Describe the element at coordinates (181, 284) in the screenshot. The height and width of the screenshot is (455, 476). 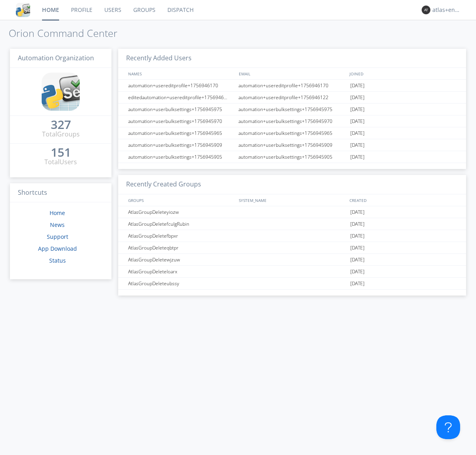
I see `div: AtlasGroupDeleteubssy` at that location.